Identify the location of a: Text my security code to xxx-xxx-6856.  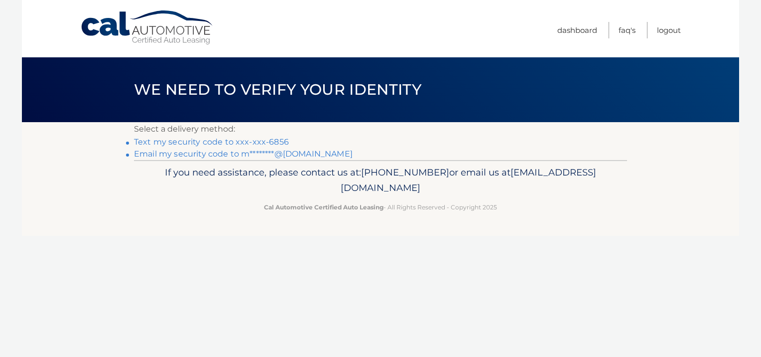
(211, 141).